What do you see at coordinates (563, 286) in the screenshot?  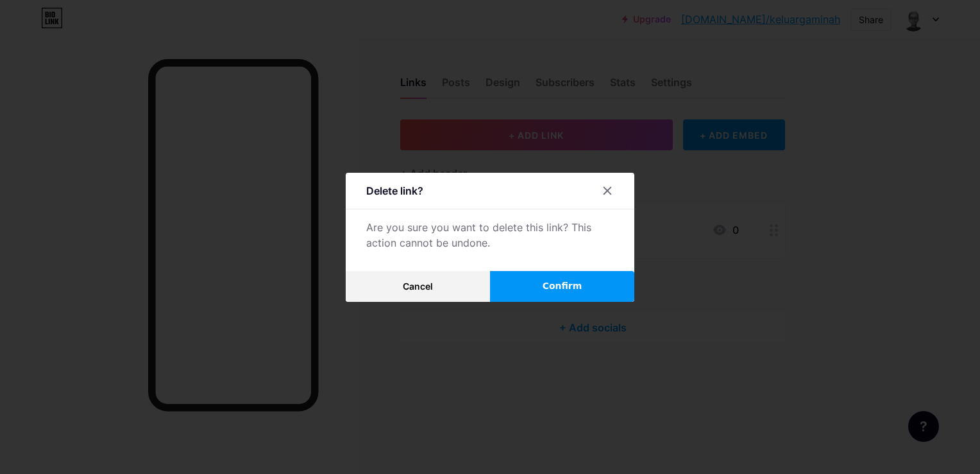 I see `span: Confirm` at bounding box center [563, 286].